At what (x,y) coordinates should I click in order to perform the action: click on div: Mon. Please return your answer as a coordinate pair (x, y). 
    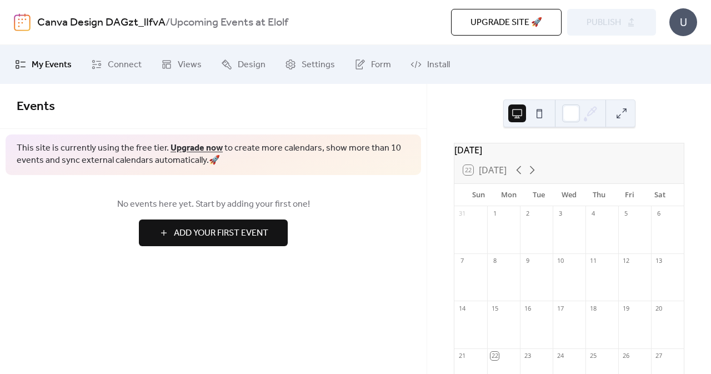
    Looking at the image, I should click on (508, 195).